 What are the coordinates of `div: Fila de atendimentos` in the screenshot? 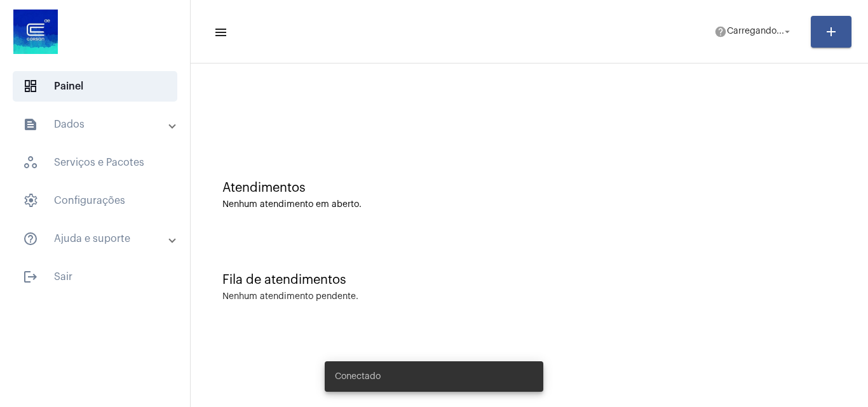 It's located at (529, 280).